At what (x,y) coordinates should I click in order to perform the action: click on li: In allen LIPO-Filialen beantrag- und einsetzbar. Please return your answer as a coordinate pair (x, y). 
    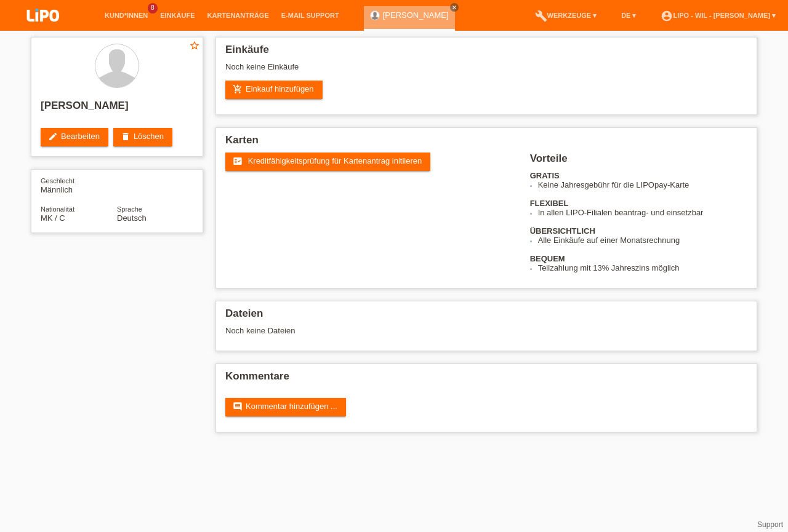
    Looking at the image, I should click on (643, 212).